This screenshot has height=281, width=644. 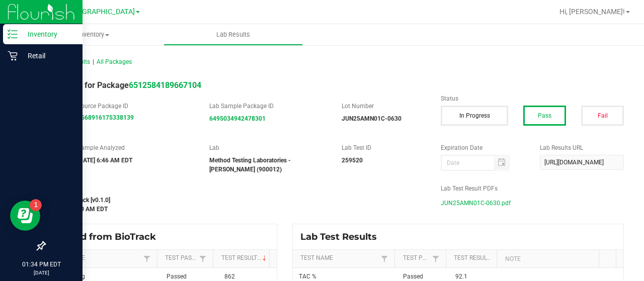 What do you see at coordinates (267, 106) in the screenshot?
I see `label: Lab Sample Package ID` at bounding box center [267, 106].